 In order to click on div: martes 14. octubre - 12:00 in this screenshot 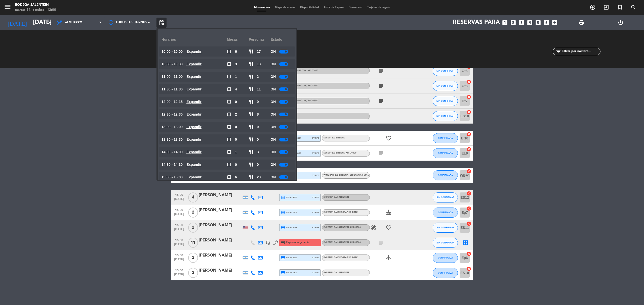, I will do `click(35, 10)`.